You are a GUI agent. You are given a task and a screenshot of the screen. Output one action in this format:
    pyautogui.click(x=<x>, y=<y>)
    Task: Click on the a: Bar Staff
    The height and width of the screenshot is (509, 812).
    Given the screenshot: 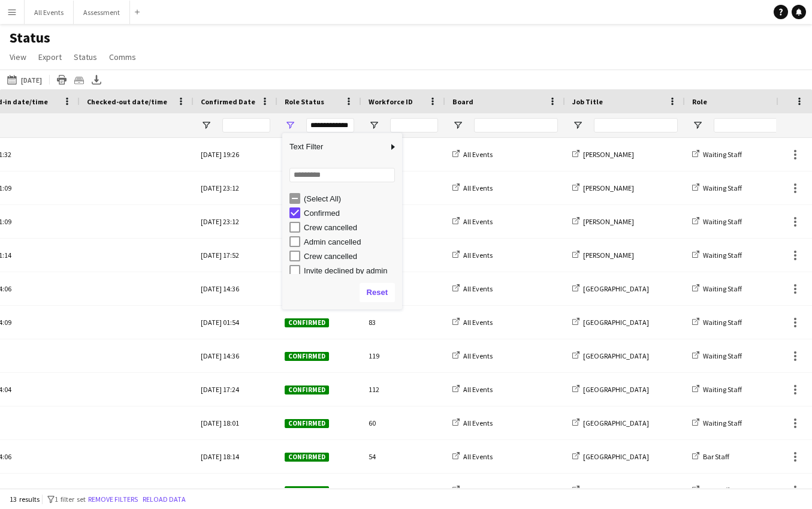 What is the action you would take?
    pyautogui.click(x=710, y=490)
    